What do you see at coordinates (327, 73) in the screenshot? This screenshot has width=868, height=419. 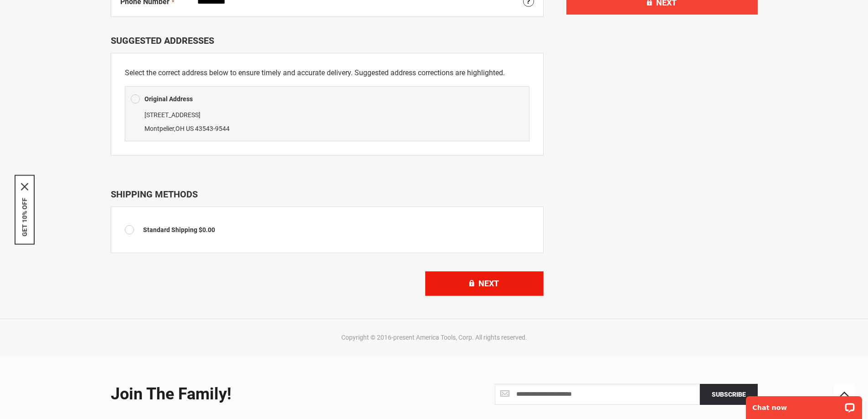 I see `p: Select the correct address below to ensure timely and accurate delivery. Suggested address correc...` at bounding box center [327, 73].